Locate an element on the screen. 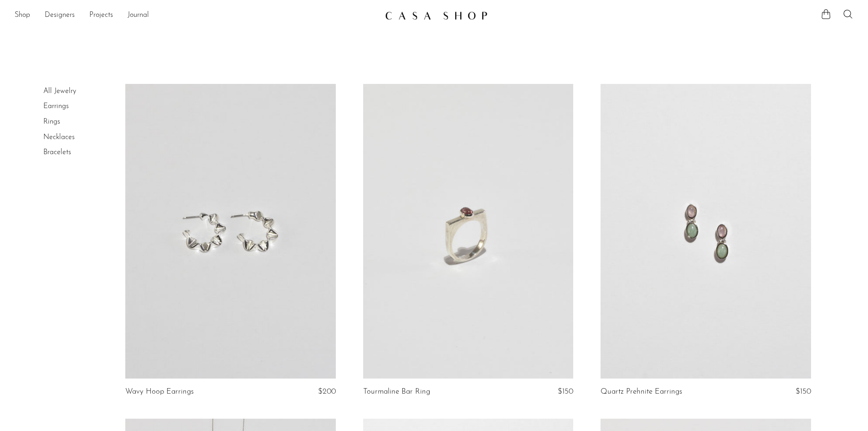 The width and height of the screenshot is (868, 431). nav: Desktop navigation is located at coordinates (196, 16).